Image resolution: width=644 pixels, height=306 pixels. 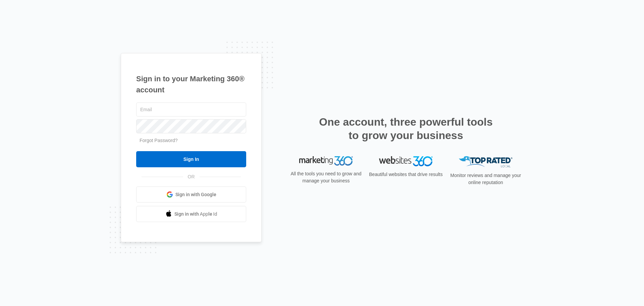 What do you see at coordinates (191, 195) in the screenshot?
I see `a: Sign in with Google` at bounding box center [191, 195].